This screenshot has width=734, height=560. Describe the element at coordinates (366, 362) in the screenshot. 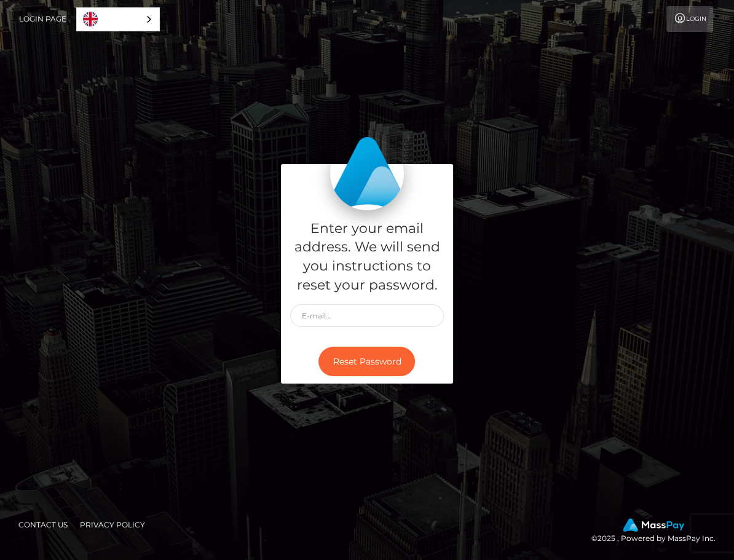

I see `button: Reset Password` at that location.